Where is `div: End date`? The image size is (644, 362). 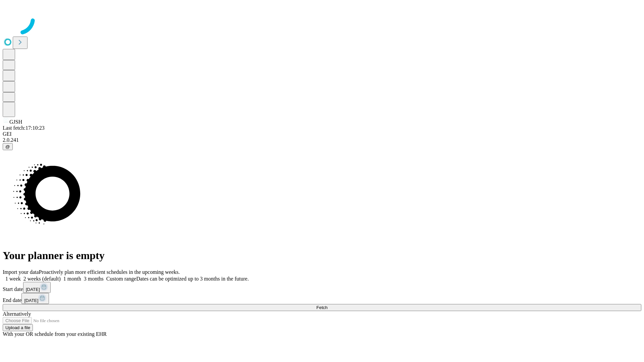
div: End date is located at coordinates (322, 298).